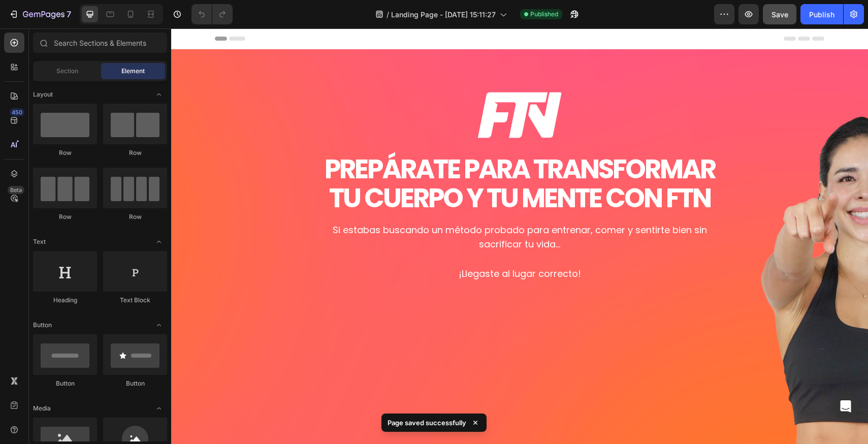 This screenshot has height=444, width=868. What do you see at coordinates (42, 325) in the screenshot?
I see `span: Button` at bounding box center [42, 325].